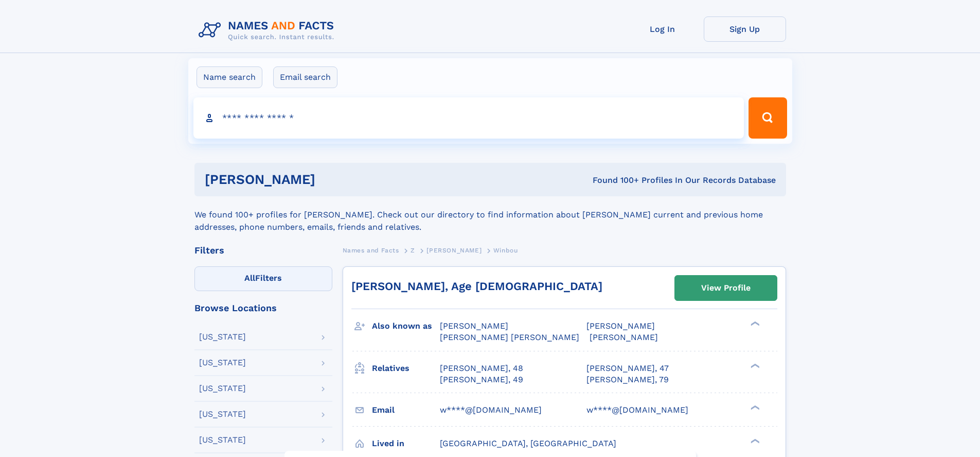 This screenshot has height=457, width=980. I want to click on a: Log In, so click(663, 29).